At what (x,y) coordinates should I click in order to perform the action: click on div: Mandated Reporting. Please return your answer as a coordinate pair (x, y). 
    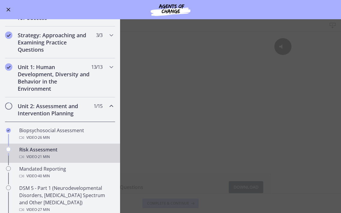
    Looking at the image, I should click on (66, 173).